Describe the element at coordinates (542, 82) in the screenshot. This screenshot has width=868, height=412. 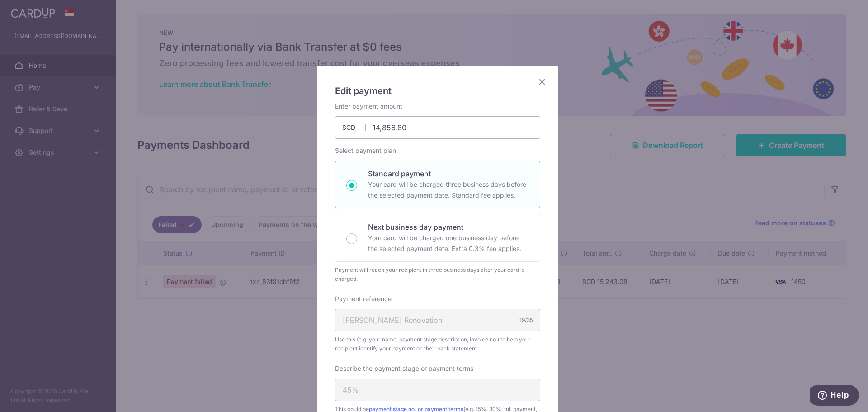
I see `button: Close` at that location.